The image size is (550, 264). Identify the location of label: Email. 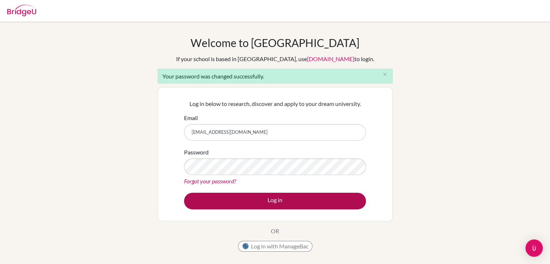
(191, 118).